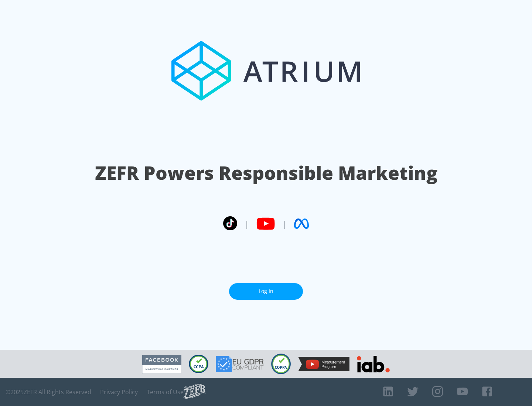  I want to click on span: © 2025 ZEFR All Rights Reserved, so click(48, 392).